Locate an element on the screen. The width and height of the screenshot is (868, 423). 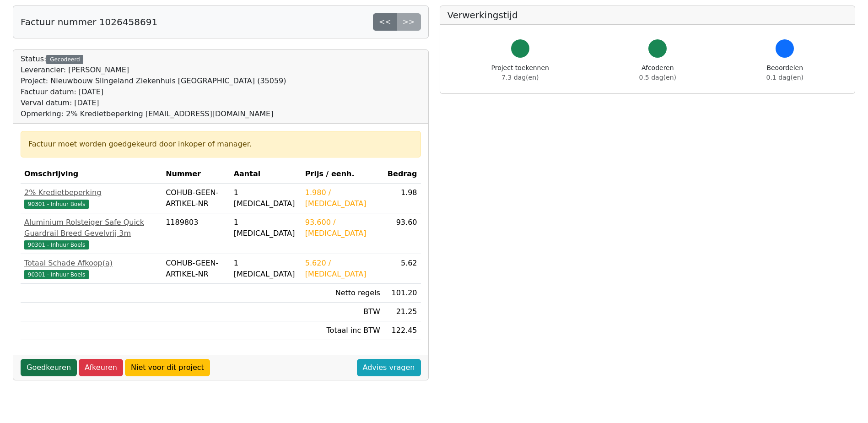
td: 1189803 is located at coordinates (196, 234).